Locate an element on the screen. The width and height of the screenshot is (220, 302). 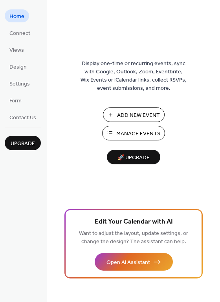
button: Manage Events is located at coordinates (133, 133).